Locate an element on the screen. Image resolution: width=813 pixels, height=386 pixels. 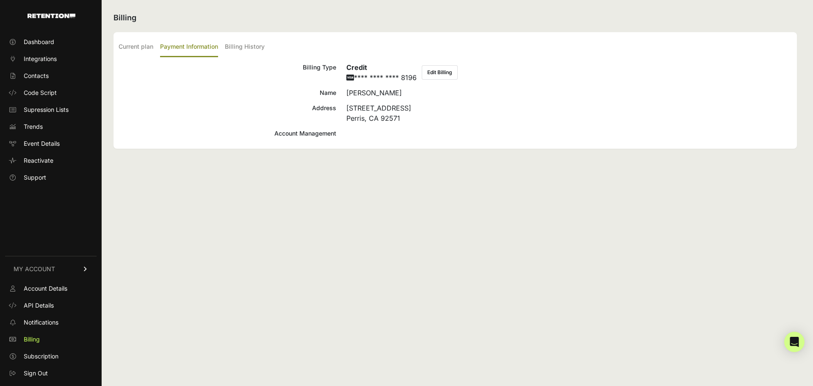
a: Notifications is located at coordinates (51, 322).